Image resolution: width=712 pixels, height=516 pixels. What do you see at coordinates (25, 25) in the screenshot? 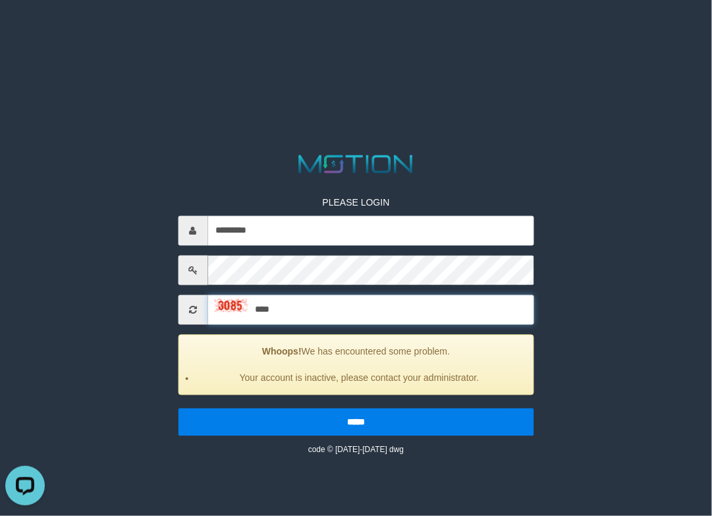
I see `button: Open LiveChat chat widget` at bounding box center [25, 25].